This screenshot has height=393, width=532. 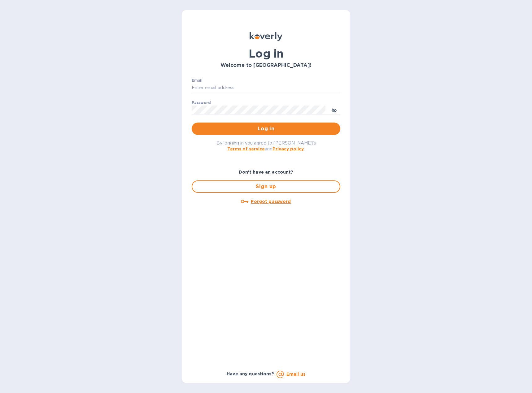 I want to click on b: Terms of service, so click(x=246, y=149).